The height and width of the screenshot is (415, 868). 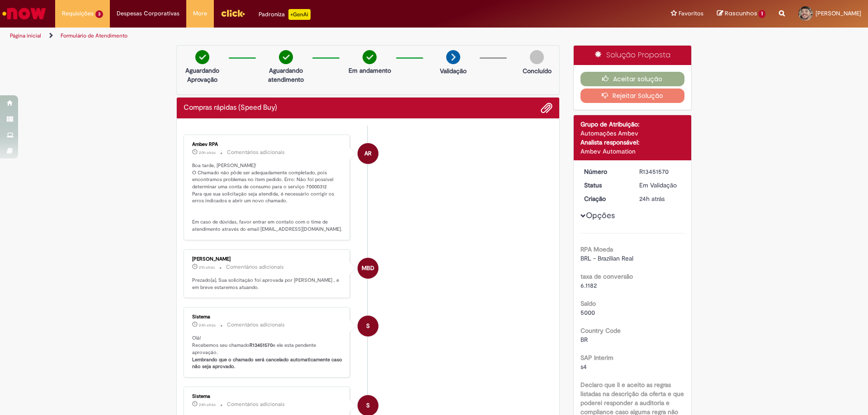 What do you see at coordinates (453, 57) in the screenshot?
I see `img: arrow-next.png` at bounding box center [453, 57].